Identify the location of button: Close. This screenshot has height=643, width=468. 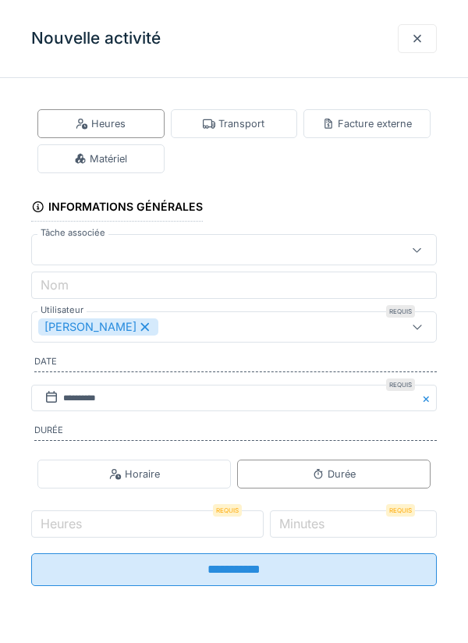
(428, 398).